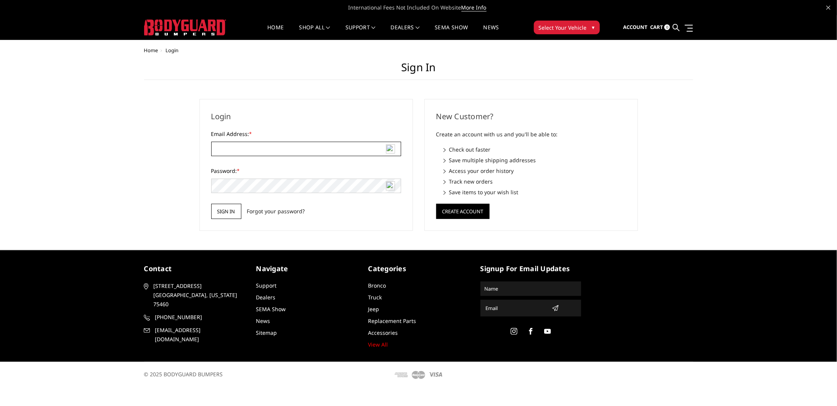 The height and width of the screenshot is (406, 837). Describe the element at coordinates (474, 8) in the screenshot. I see `a: More Info` at that location.